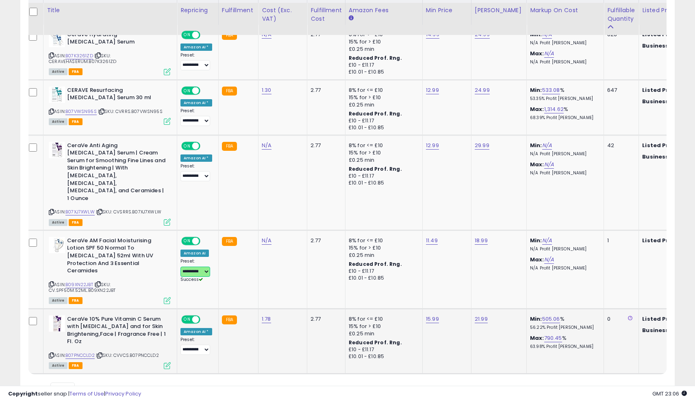 The height and width of the screenshot is (402, 695). I want to click on div: 42, so click(620, 145).